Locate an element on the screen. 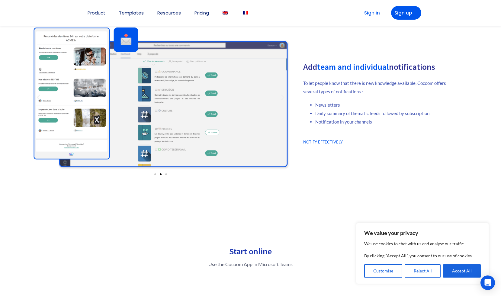 The height and width of the screenshot is (296, 501). p: By clicking "Accept All", you consent to our use of cookies. is located at coordinates (423, 256).